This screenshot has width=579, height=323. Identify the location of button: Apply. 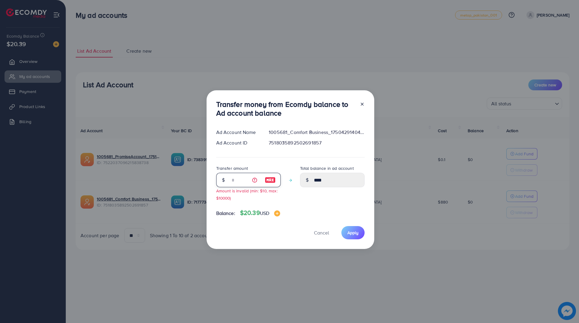
(353, 233).